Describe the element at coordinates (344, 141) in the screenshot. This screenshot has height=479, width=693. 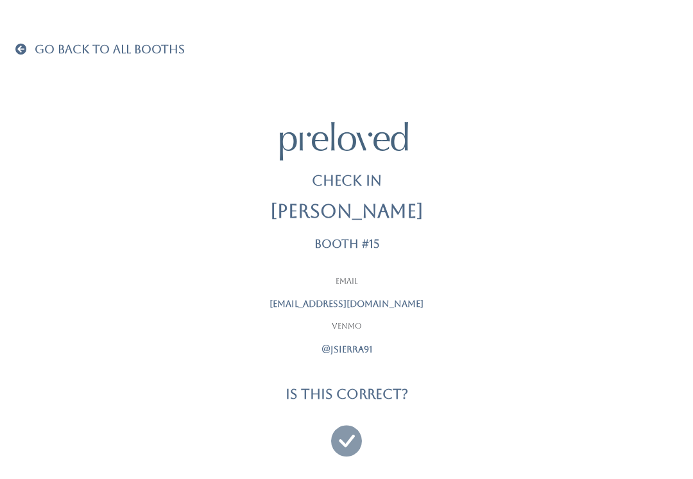
I see `img: preloved logo` at that location.